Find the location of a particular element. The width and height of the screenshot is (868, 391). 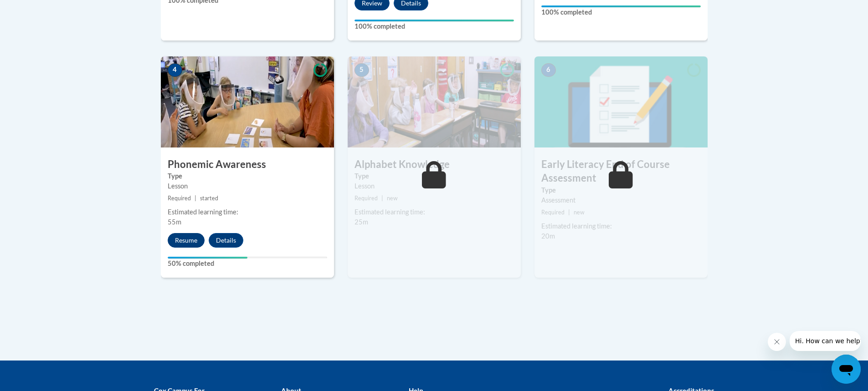

h3: Alphabet Knowledge is located at coordinates (434, 164).